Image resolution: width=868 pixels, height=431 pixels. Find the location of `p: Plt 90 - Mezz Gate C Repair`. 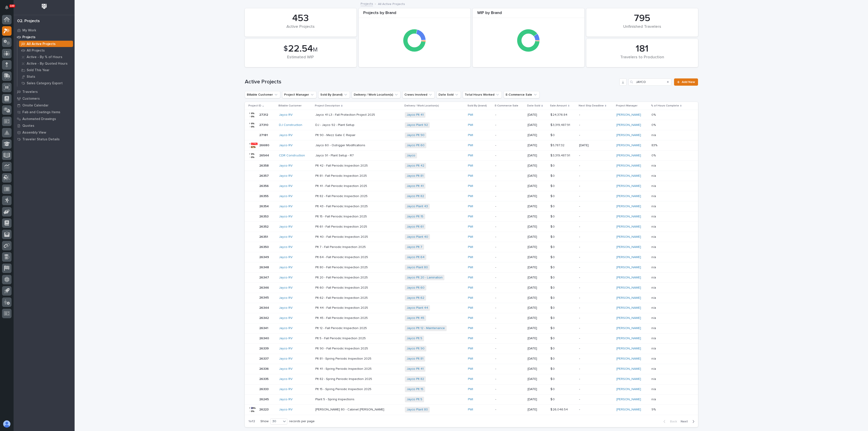

p: Plt 90 - Mezz Gate C Repair is located at coordinates (355, 135).